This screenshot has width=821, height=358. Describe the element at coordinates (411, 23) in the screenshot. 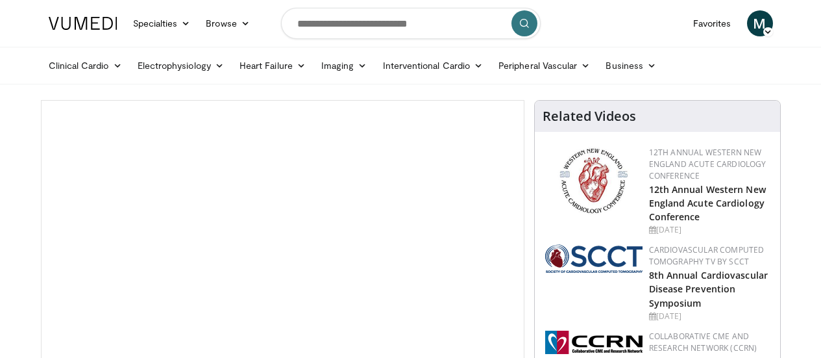

I see `input: Search topics, interventions` at that location.